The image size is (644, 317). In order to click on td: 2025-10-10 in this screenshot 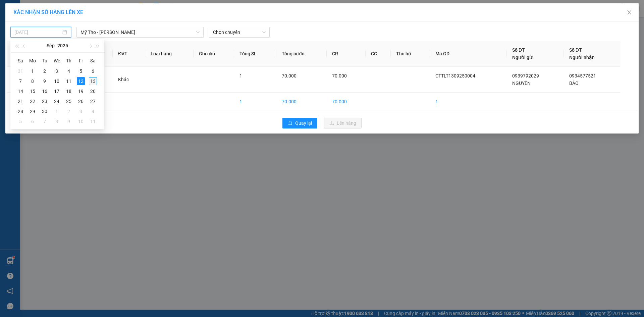, I will do `click(81, 122)`.